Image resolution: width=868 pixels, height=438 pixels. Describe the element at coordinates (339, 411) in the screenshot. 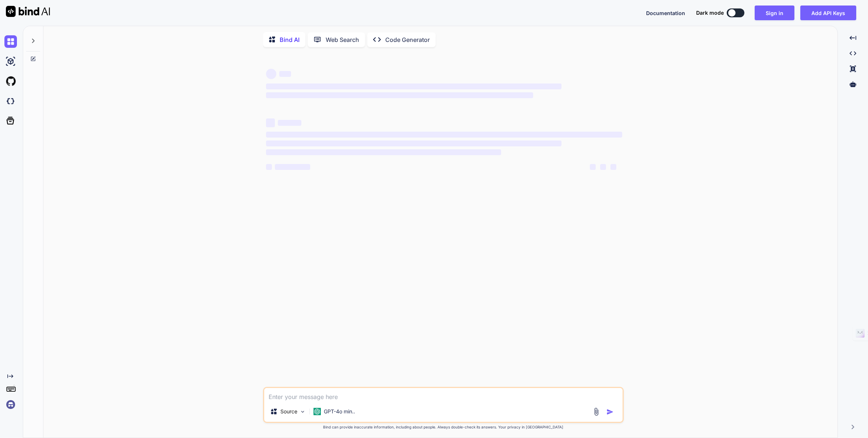

I see `p: GPT-4o min..` at that location.